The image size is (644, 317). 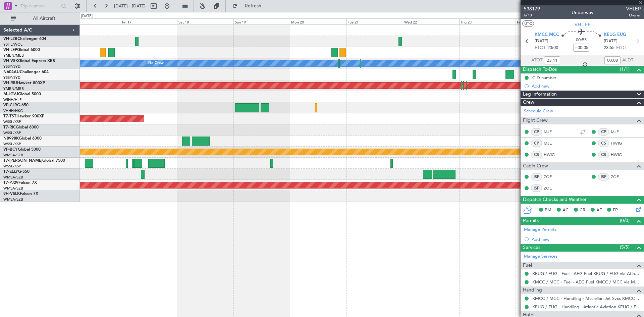 I want to click on span: CR, so click(x=583, y=210).